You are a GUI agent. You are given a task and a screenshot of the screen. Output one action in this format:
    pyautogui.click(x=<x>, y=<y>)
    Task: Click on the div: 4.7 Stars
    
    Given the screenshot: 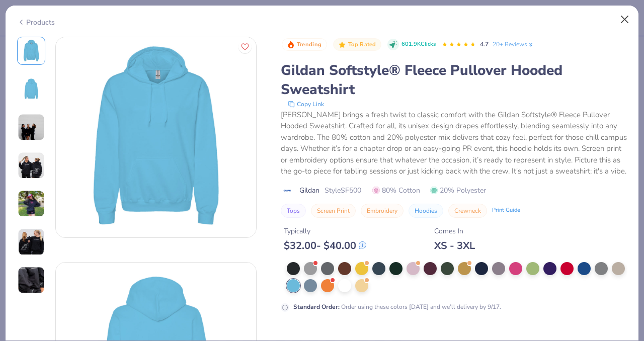 What is the action you would take?
    pyautogui.click(x=459, y=45)
    